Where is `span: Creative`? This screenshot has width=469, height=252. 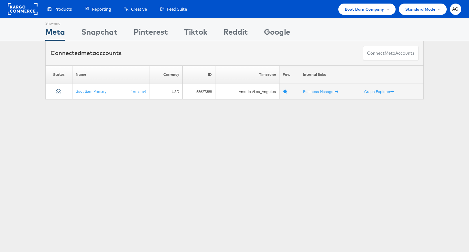 span: Creative is located at coordinates (139, 9).